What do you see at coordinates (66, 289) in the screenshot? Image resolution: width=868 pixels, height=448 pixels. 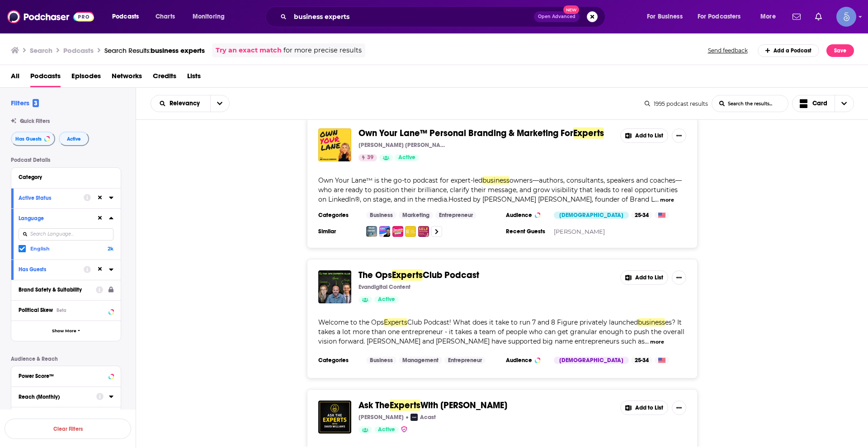 I see `a: Brand Safety & Suitability` at bounding box center [66, 289].